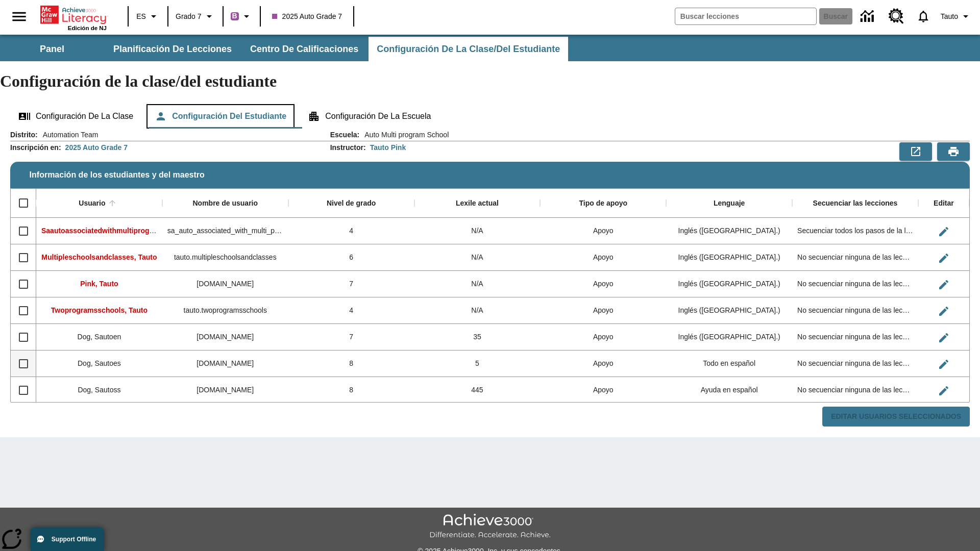 Image resolution: width=980 pixels, height=551 pixels. Describe the element at coordinates (855, 231) in the screenshot. I see `div: Secuenciar todos los pasos de la lección` at that location.